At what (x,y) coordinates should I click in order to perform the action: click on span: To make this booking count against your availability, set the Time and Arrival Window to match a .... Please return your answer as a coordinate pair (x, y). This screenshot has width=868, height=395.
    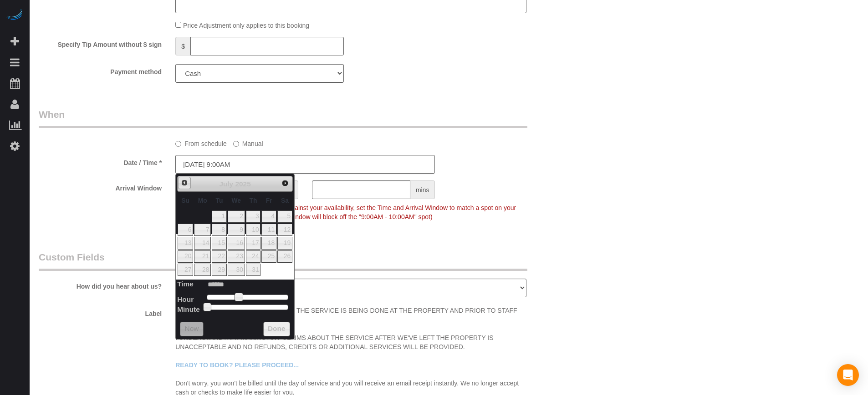
    Looking at the image, I should click on (345, 212).